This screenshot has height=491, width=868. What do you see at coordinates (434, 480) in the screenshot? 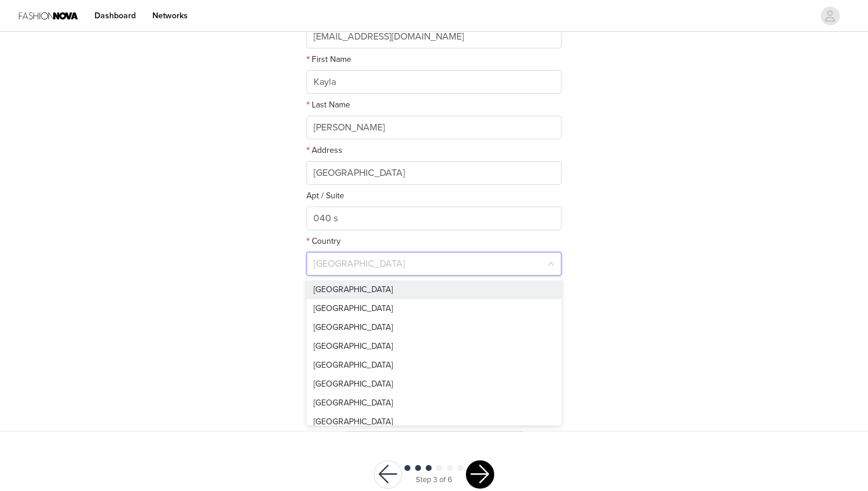
I see `div: Step 3 of 6` at bounding box center [434, 480].